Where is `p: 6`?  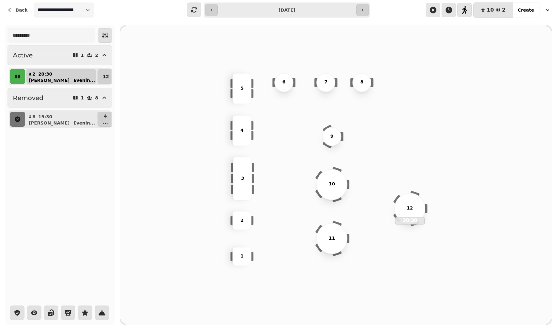
p: 6 is located at coordinates (284, 82).